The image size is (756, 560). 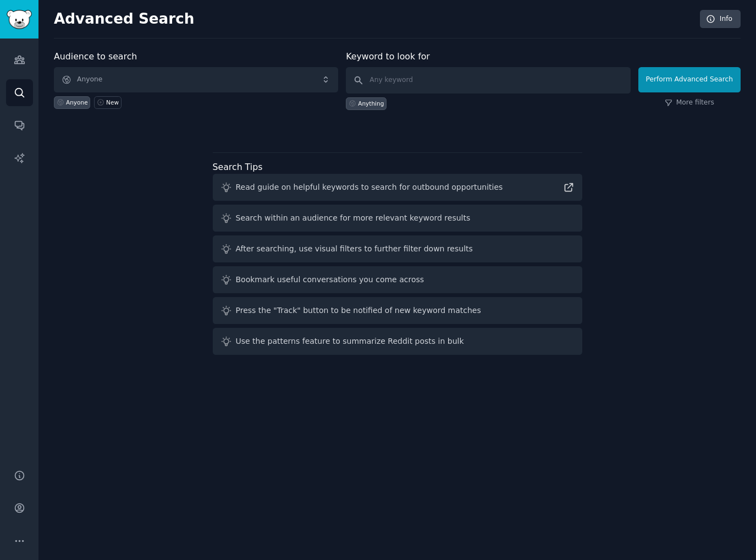 What do you see at coordinates (112, 102) in the screenshot?
I see `div: New` at bounding box center [112, 102].